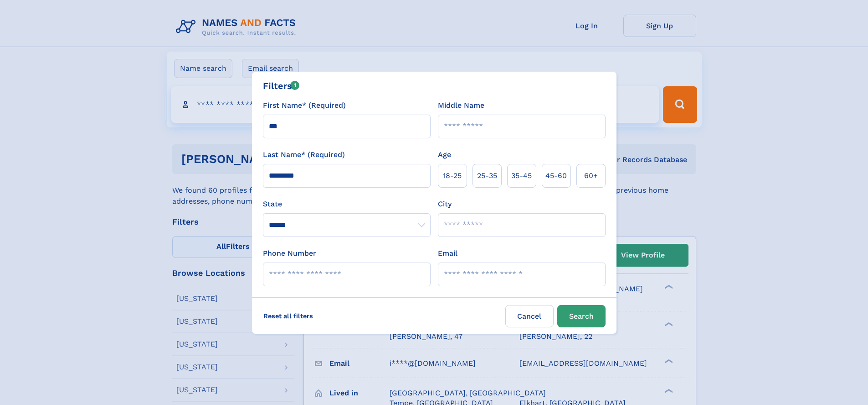 The image size is (868, 405). I want to click on label: Email, so click(448, 253).